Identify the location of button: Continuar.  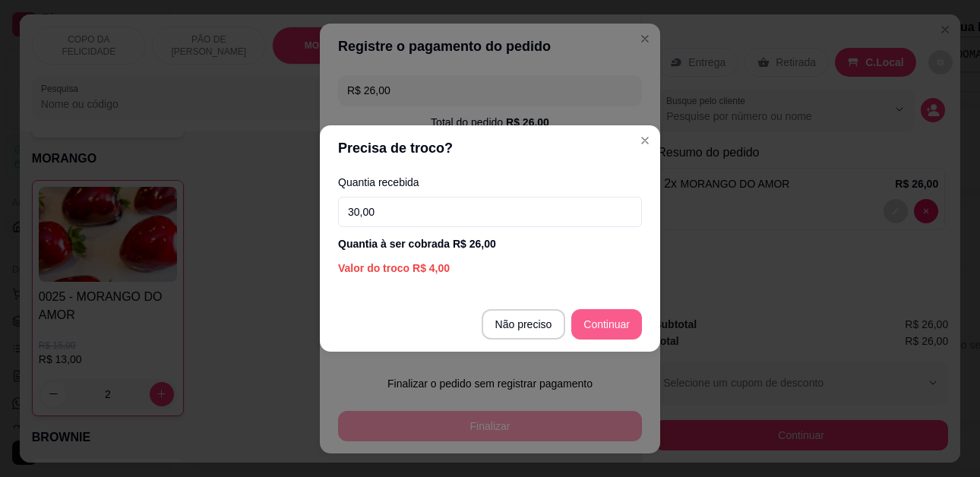
(606, 324).